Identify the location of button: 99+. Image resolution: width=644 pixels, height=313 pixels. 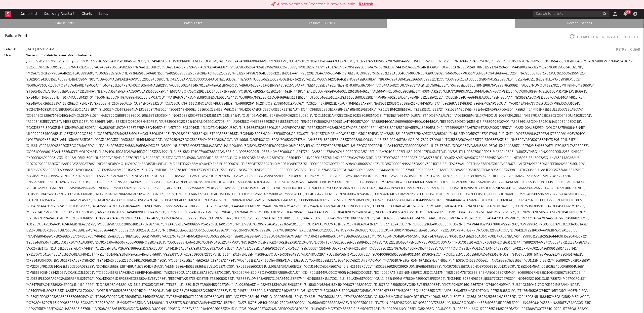
(625, 14).